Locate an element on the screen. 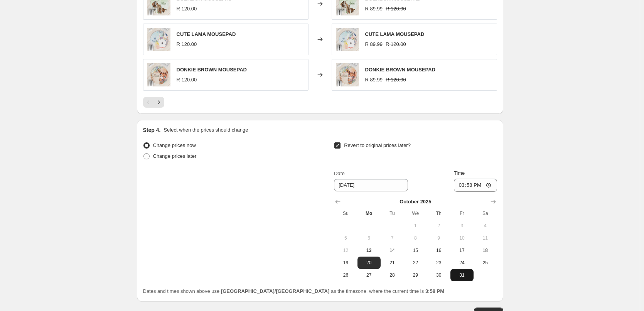 This screenshot has height=311, width=644. span: Date is located at coordinates (339, 173).